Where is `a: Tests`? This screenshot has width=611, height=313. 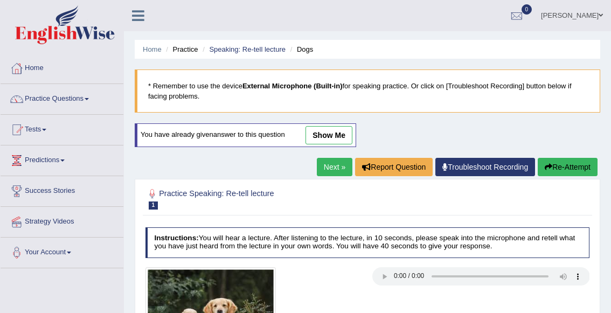 a: Tests is located at coordinates (62, 128).